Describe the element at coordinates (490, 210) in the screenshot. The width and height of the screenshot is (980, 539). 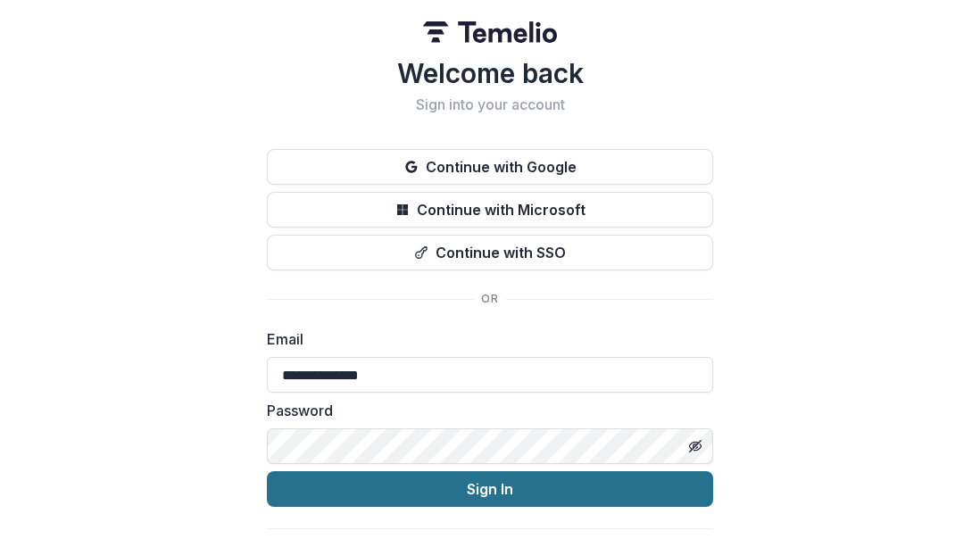
I see `button: Continue with Microsoft` at that location.